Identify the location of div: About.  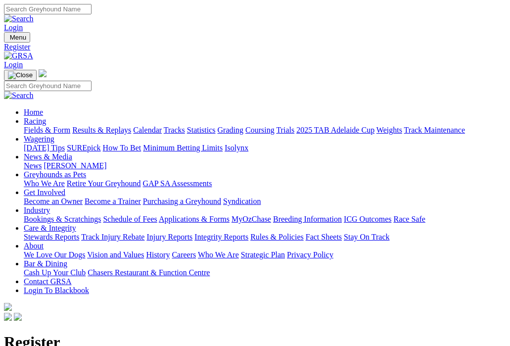
(265, 255).